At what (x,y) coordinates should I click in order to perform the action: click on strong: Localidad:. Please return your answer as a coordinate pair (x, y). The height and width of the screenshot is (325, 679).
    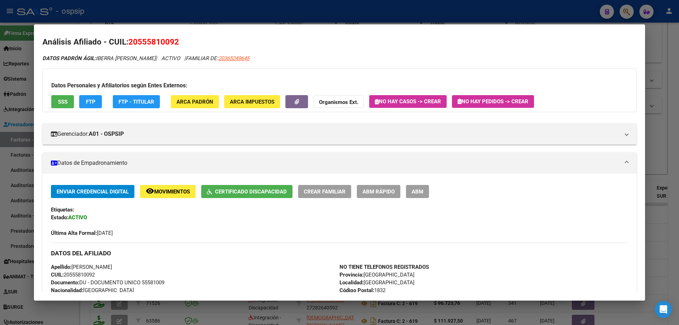
    Looking at the image, I should click on (351, 282).